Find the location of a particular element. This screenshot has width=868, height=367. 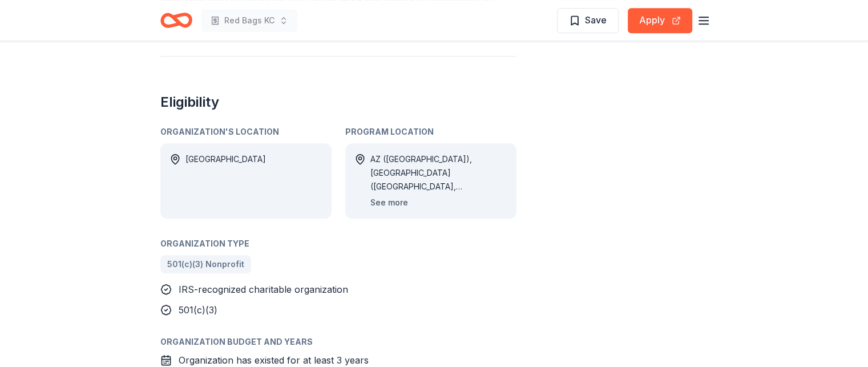

span: IRS-recognized charitable organization is located at coordinates (263, 289).